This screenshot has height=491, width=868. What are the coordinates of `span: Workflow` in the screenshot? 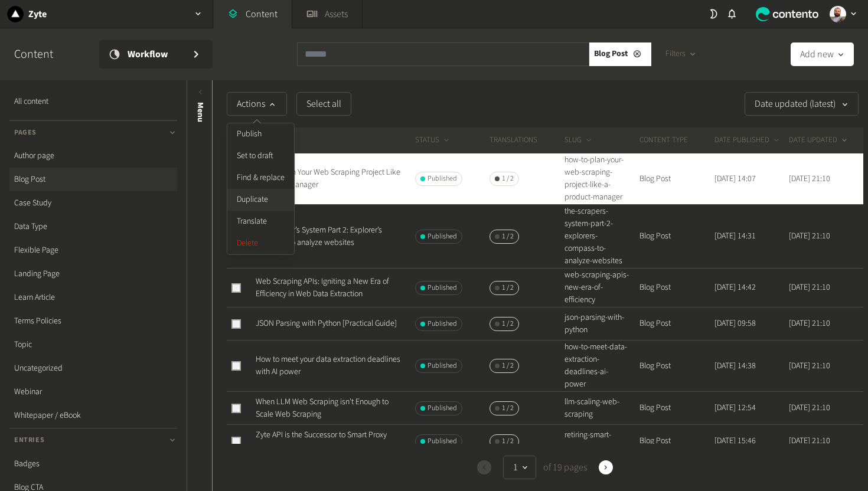 It's located at (155, 54).